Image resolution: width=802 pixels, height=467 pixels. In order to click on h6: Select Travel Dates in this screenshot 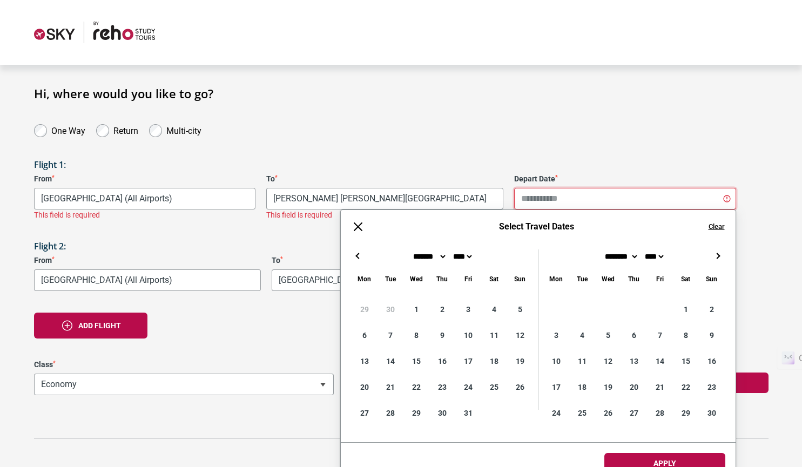, I will do `click(537, 226)`.